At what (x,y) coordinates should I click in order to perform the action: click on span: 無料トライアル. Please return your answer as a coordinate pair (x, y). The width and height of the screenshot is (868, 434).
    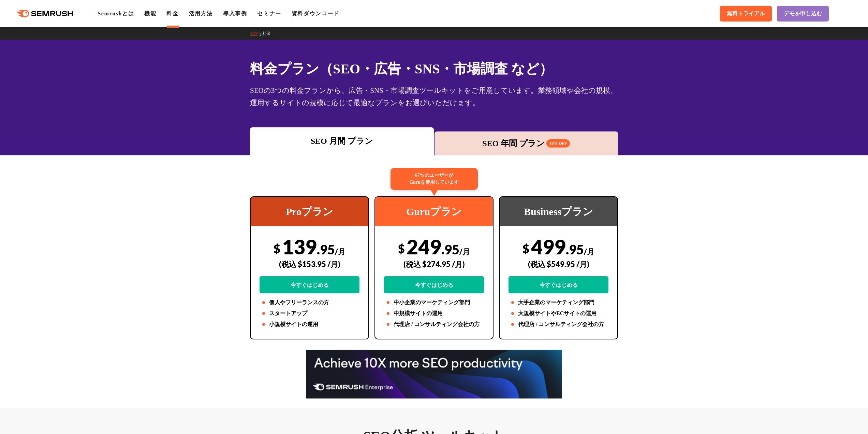
    Looking at the image, I should click on (746, 14).